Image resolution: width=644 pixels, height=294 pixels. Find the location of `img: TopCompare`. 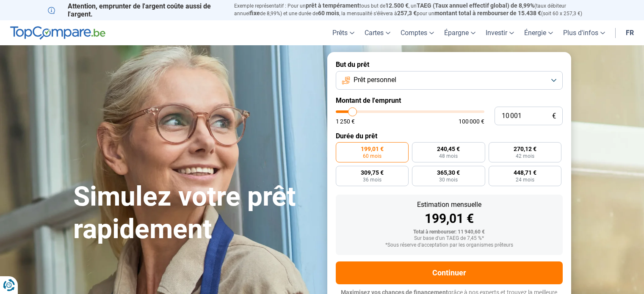

img: TopCompare is located at coordinates (58, 33).